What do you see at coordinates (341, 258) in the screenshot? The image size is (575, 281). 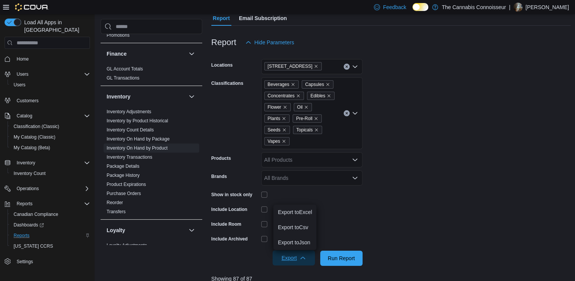 I see `button: Run Report` at bounding box center [341, 258].